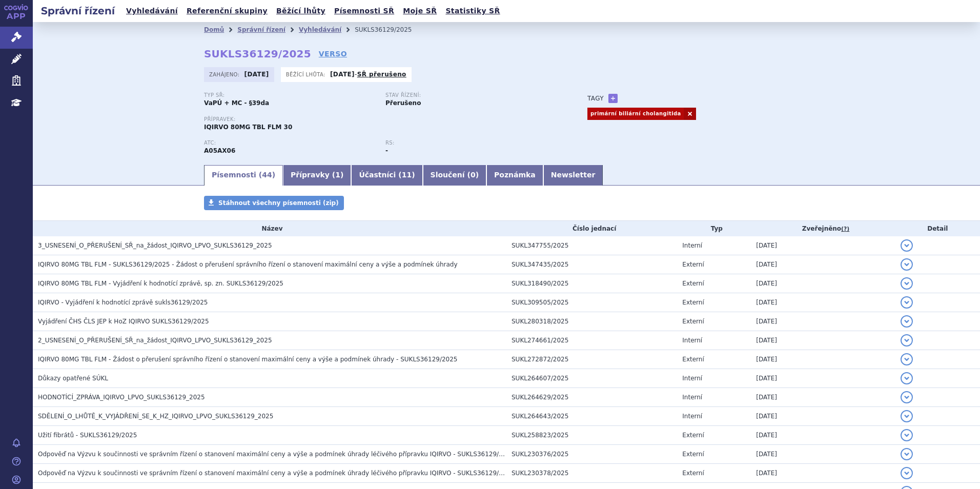 The width and height of the screenshot is (980, 489). I want to click on span: 1, so click(338, 175).